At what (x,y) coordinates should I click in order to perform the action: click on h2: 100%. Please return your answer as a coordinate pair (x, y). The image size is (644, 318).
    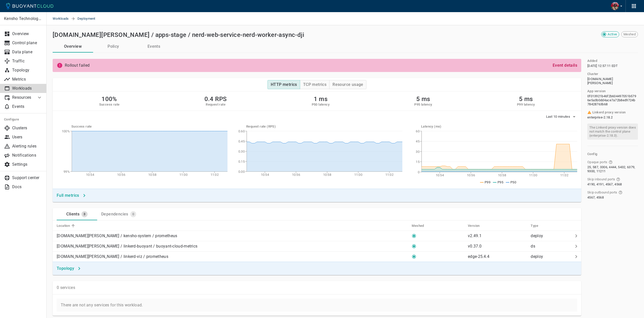
    Looking at the image, I should click on (109, 99).